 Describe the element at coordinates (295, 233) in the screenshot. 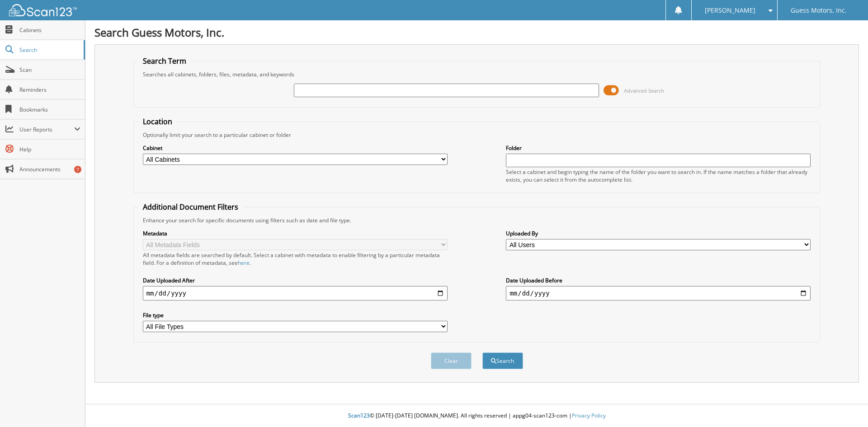

I see `label: Metadata` at that location.